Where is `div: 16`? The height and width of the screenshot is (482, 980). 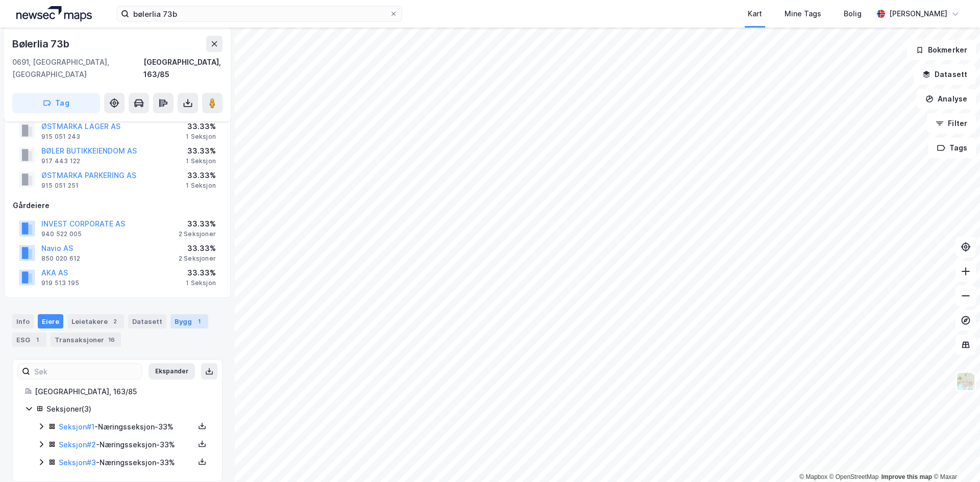 div: 16 is located at coordinates (111, 340).